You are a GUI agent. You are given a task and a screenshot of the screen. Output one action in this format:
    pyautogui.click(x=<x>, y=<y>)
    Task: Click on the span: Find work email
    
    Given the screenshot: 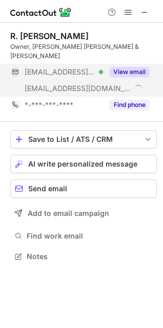 What is the action you would take?
    pyautogui.click(x=90, y=236)
    